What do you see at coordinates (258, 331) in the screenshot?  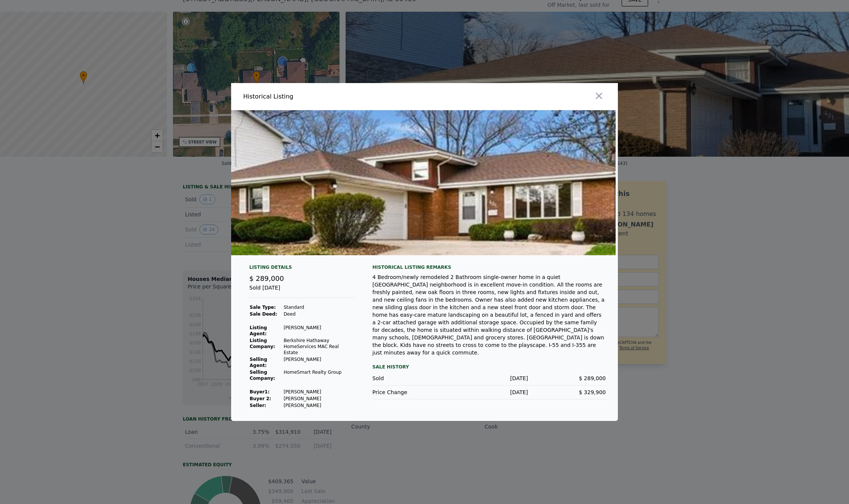 I see `strong: Listing Agent:` at bounding box center [258, 331].